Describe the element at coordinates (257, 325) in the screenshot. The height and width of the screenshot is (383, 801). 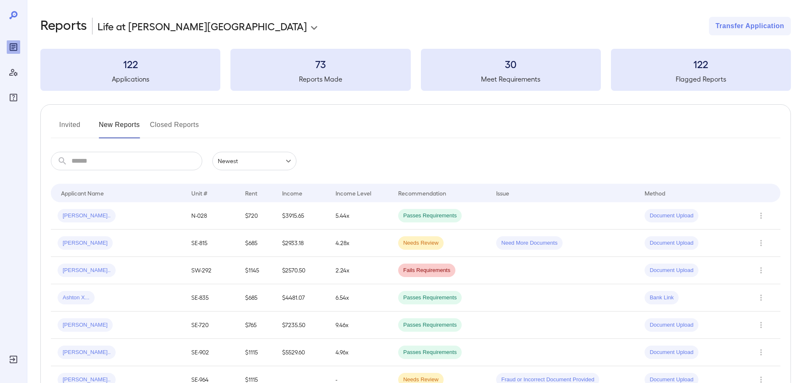
I see `td: $765` at that location.